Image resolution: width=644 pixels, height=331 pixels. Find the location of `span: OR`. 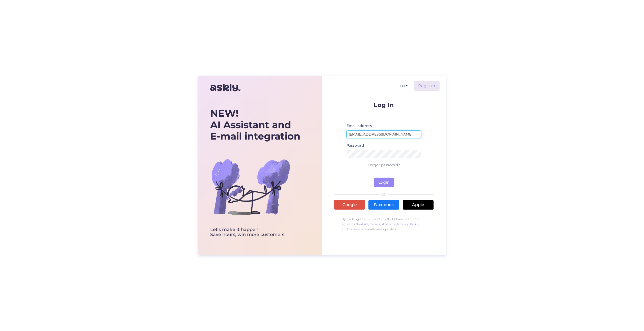

span: OR is located at coordinates (384, 194).